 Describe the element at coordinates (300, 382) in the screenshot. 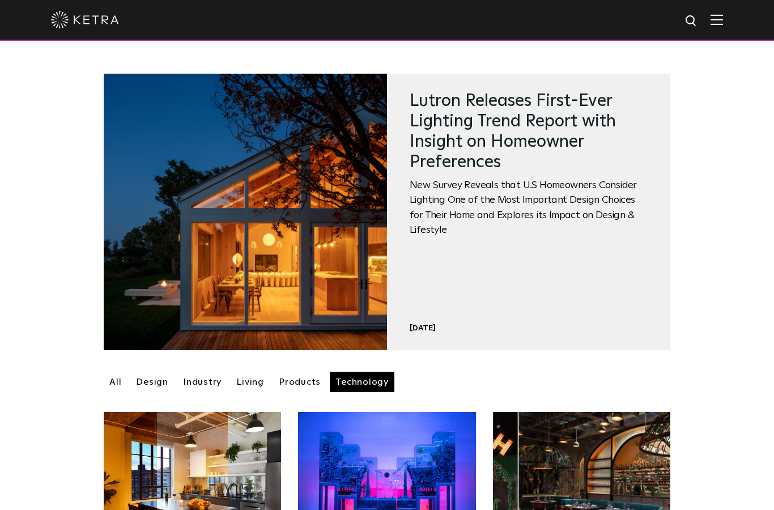

I see `a: Products` at that location.